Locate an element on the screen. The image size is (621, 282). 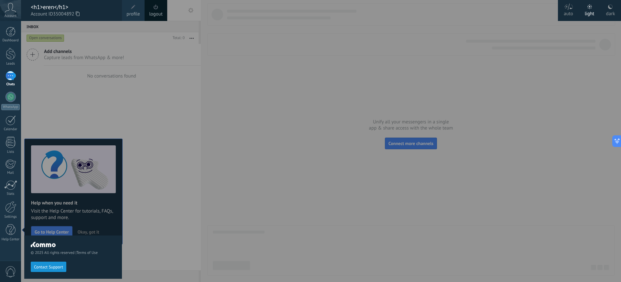
div: Stats is located at coordinates (11, 194).